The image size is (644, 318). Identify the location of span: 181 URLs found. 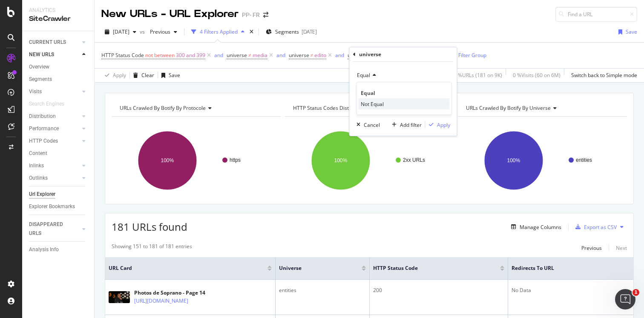
(150, 227).